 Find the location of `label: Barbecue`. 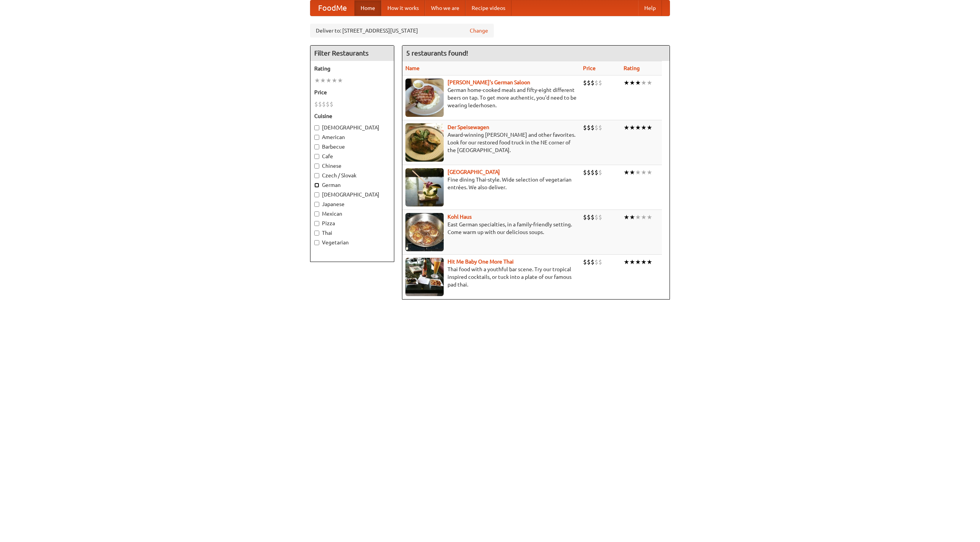

label: Barbecue is located at coordinates (352, 146).